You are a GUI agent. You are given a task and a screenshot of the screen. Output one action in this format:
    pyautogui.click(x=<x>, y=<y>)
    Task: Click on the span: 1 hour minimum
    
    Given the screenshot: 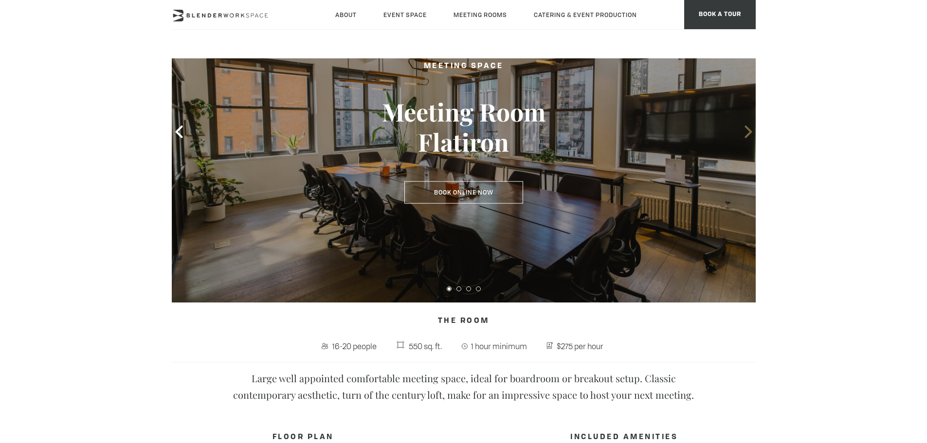 What is the action you would take?
    pyautogui.click(x=499, y=347)
    